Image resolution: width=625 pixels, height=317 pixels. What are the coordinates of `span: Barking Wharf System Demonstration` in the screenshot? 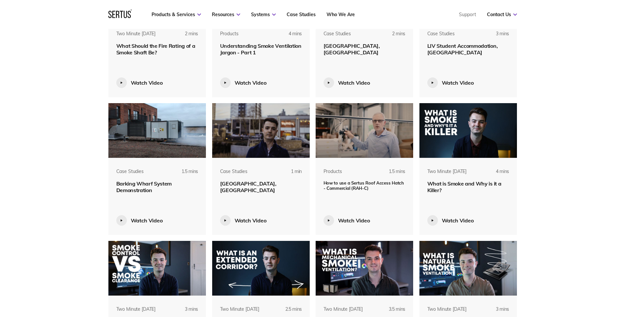 It's located at (144, 187).